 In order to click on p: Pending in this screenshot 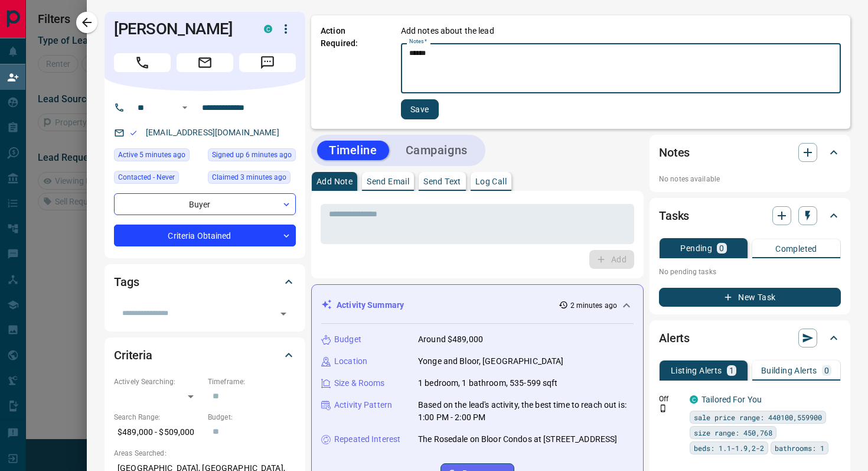, I will do `click(697, 248)`.